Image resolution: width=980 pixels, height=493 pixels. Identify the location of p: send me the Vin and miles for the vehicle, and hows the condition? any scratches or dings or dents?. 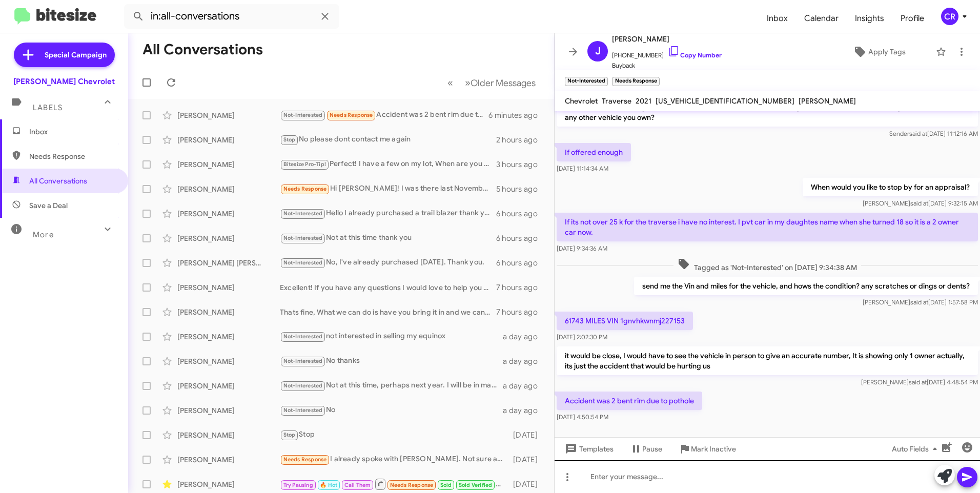
(806, 286).